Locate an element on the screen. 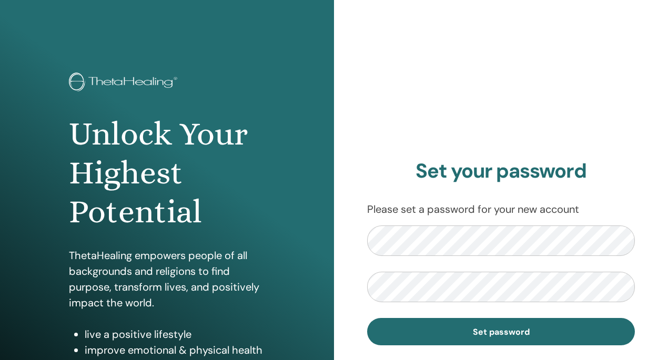  p: Please set a password for your new account is located at coordinates (500, 209).